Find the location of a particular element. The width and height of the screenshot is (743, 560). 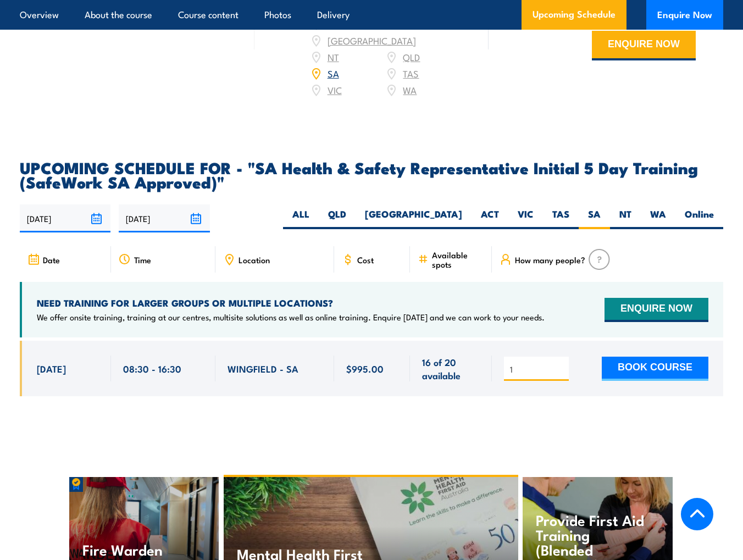

span: How many people? is located at coordinates (550, 259).